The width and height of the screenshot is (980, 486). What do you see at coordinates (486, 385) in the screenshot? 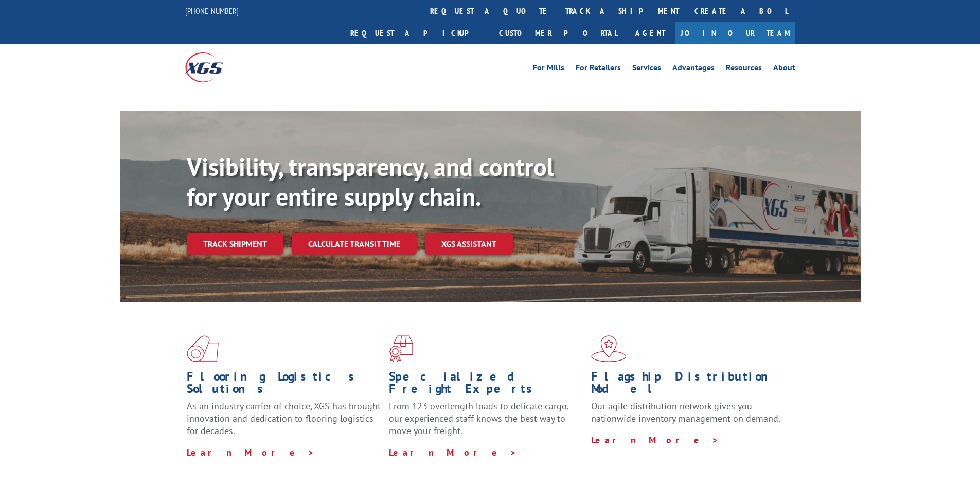
I see `h1: Specialized Freight Experts` at bounding box center [486, 385].